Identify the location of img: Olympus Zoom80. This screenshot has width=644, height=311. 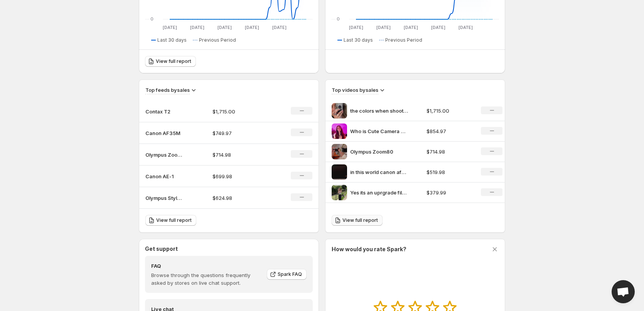
(339, 152).